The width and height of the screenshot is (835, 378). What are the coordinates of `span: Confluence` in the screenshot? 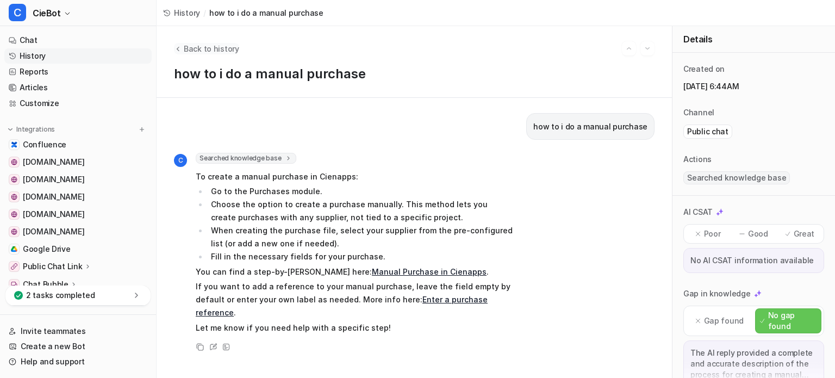 It's located at (45, 145).